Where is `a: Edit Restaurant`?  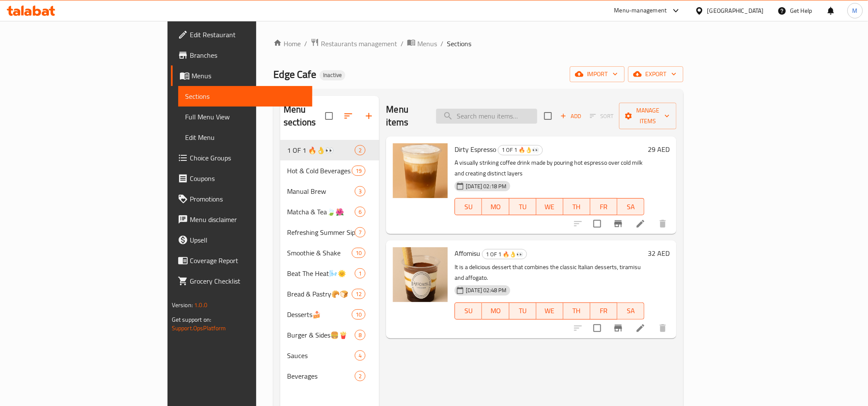 a: Edit Restaurant is located at coordinates (241, 35).